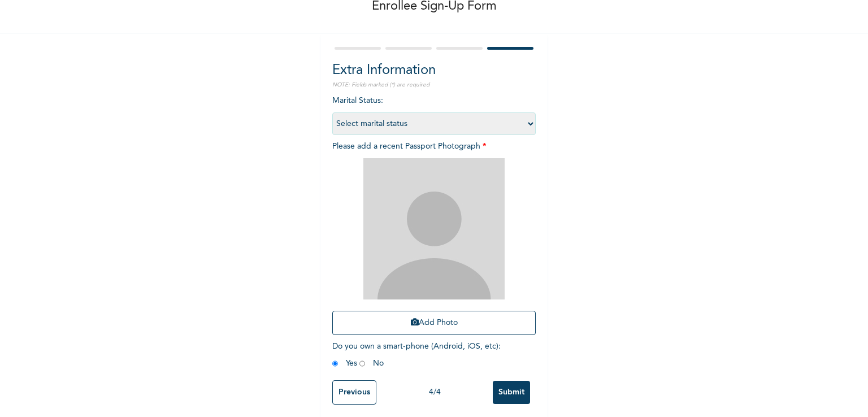 This screenshot has height=417, width=868. I want to click on span: Do you own a smart-phone (Android, iOS, etc) : Yes No, so click(416, 355).